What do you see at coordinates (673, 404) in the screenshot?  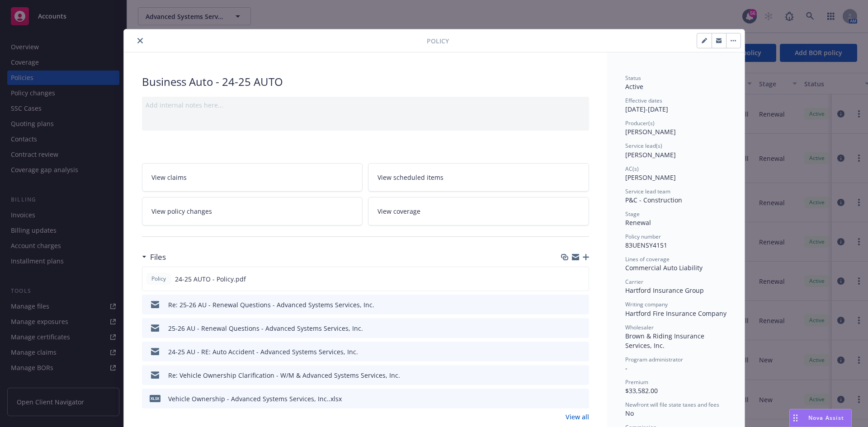 I see `span: Newfront will file state taxes and fees` at bounding box center [673, 404].